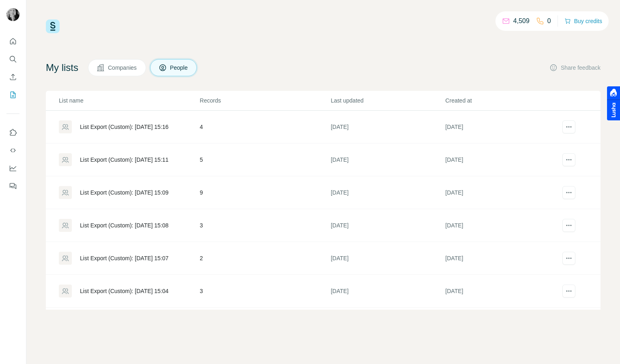 Image resolution: width=620 pixels, height=364 pixels. What do you see at coordinates (549, 21) in the screenshot?
I see `p: 0` at bounding box center [549, 21].